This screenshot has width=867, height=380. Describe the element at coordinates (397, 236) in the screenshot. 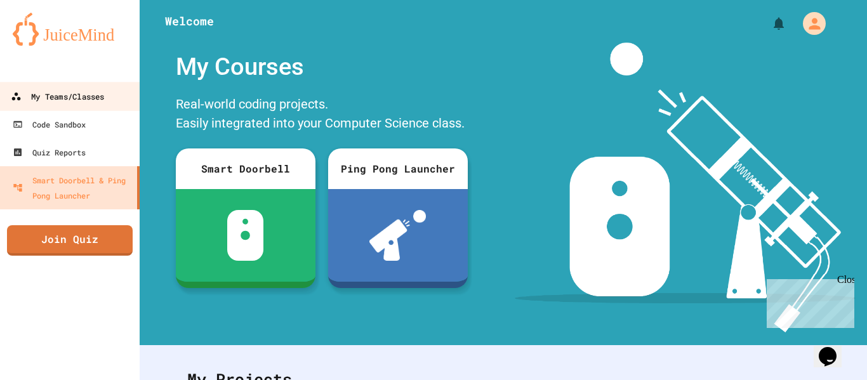

I see `img: ppl-with-ball.png` at that location.